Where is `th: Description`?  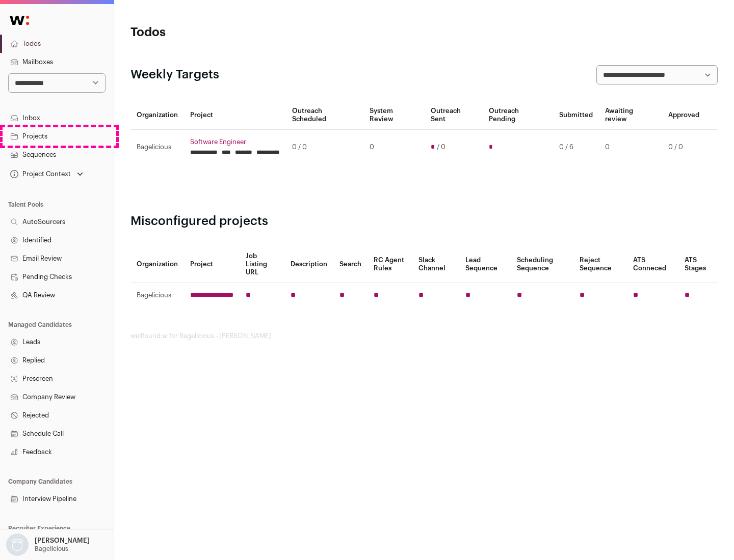
th: Description is located at coordinates (309, 265).